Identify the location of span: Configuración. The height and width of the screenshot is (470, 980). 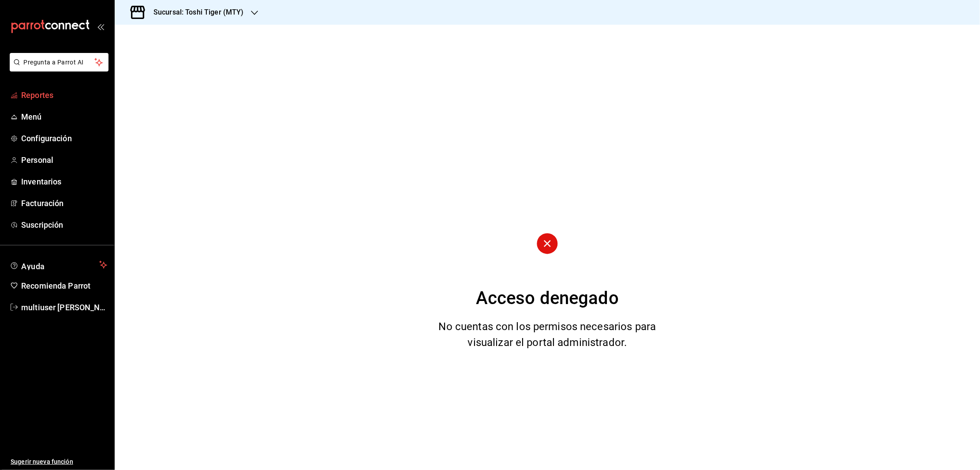
(64, 138).